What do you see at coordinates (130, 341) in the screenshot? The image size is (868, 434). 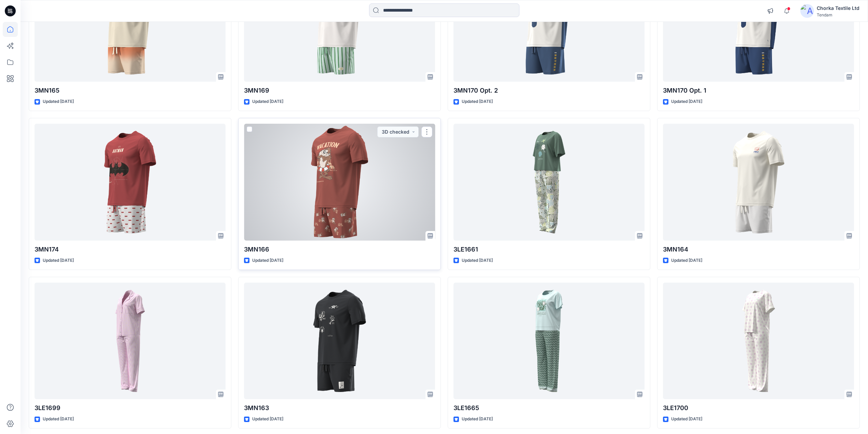 I see `a: 3LE1699` at bounding box center [130, 341].